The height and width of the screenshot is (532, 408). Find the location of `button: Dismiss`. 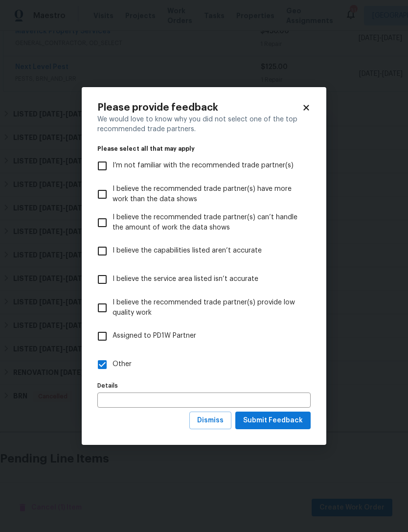

button: Dismiss is located at coordinates (211, 420).